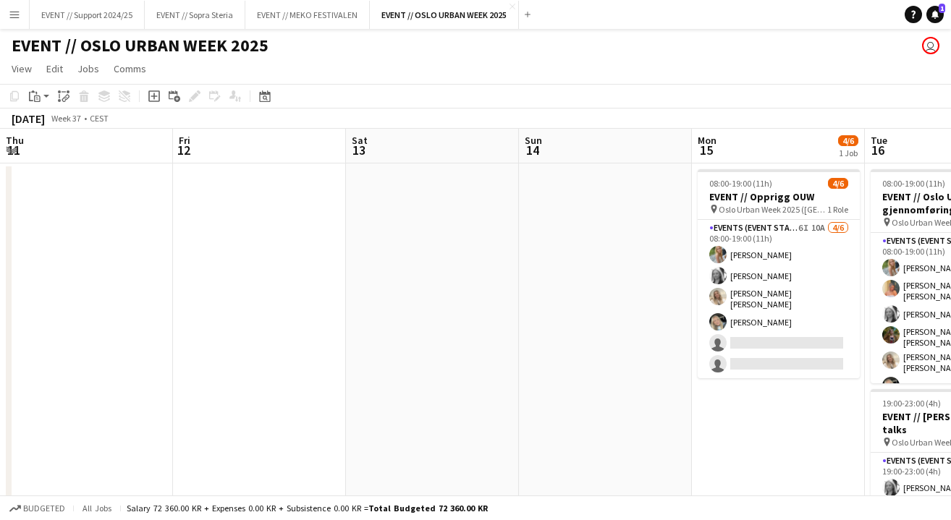 The image size is (951, 520). I want to click on div: CEST, so click(99, 118).